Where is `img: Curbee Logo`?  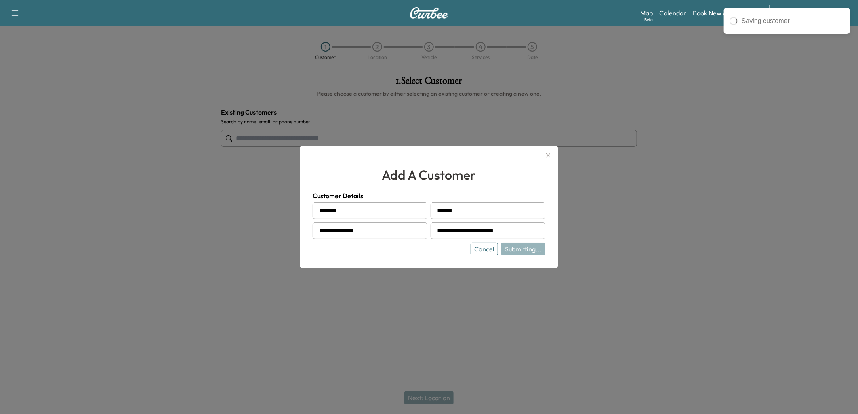 img: Curbee Logo is located at coordinates (429, 13).